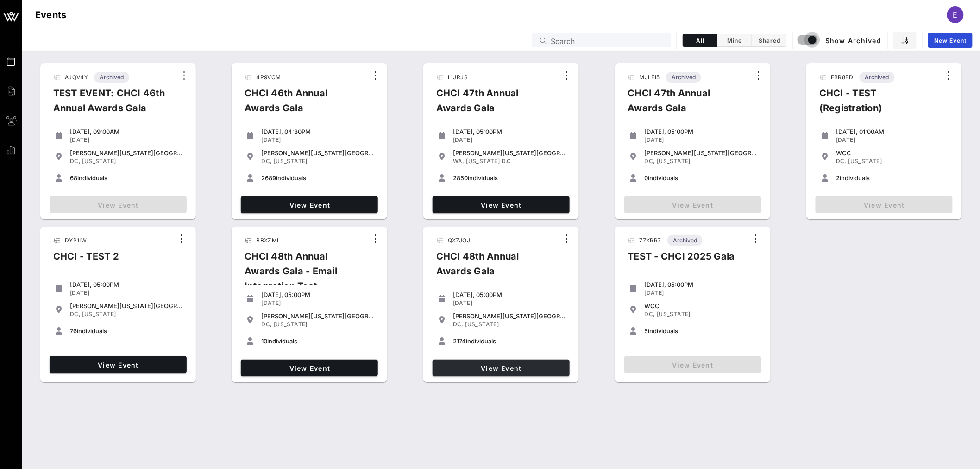 The height and width of the screenshot is (469, 980). What do you see at coordinates (647, 331) in the screenshot?
I see `span: 5` at bounding box center [647, 331].